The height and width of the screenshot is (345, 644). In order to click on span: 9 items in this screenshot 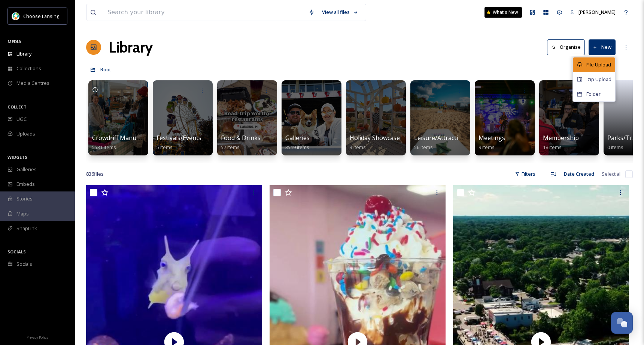, I will do `click(486, 147)`.